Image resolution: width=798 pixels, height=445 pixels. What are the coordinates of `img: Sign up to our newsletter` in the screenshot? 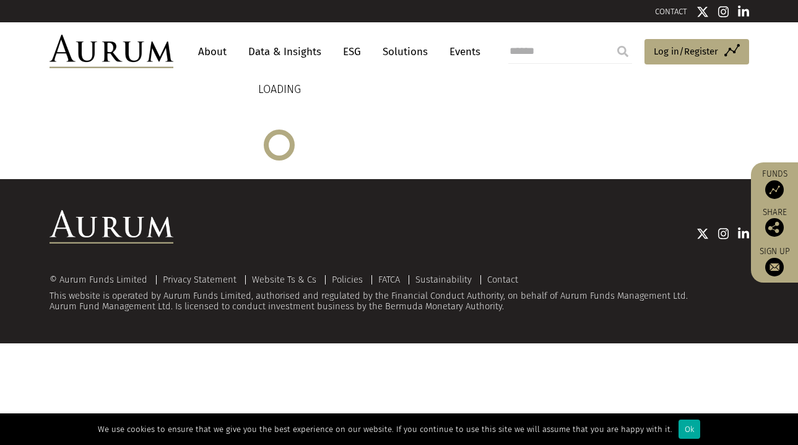 It's located at (774, 267).